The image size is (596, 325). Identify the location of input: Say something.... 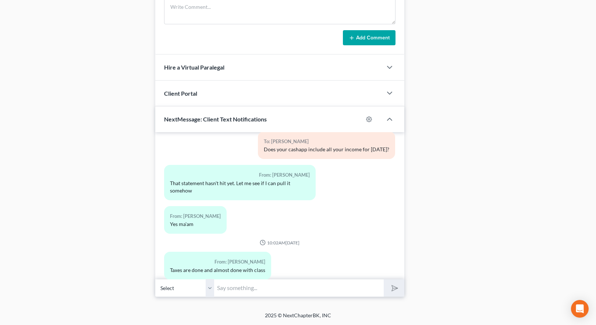
(299, 287).